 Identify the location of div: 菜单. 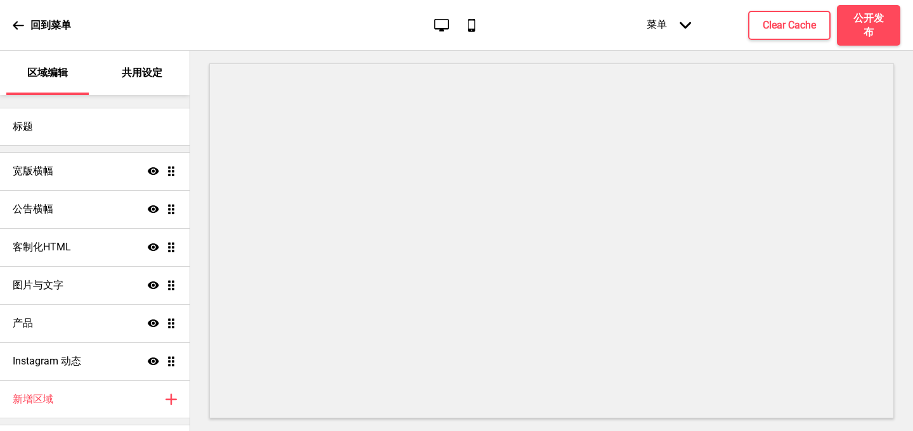
(669, 25).